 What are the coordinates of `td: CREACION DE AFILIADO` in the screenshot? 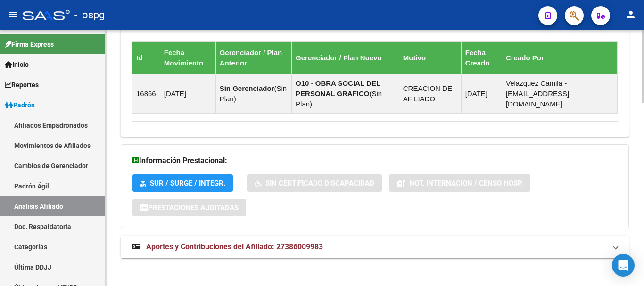 It's located at (430, 93).